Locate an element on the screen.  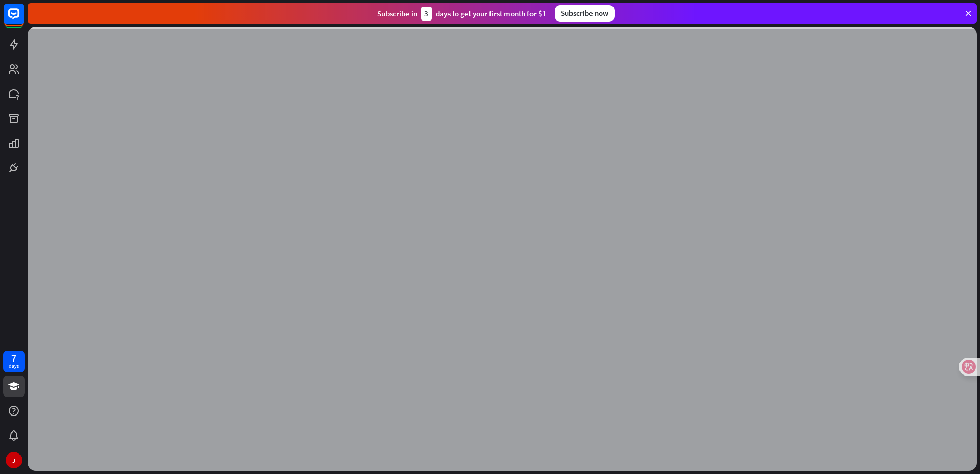
div: 7 is located at coordinates (14, 358).